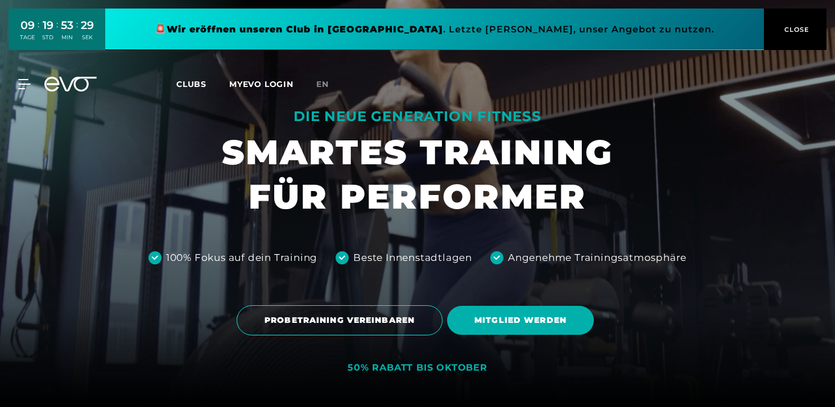 Image resolution: width=835 pixels, height=407 pixels. I want to click on div: TAGE, so click(27, 38).